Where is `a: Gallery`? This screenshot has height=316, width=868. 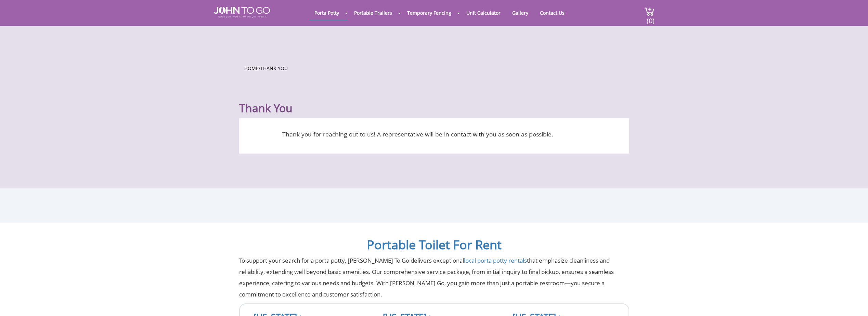
a: Gallery is located at coordinates (520, 13).